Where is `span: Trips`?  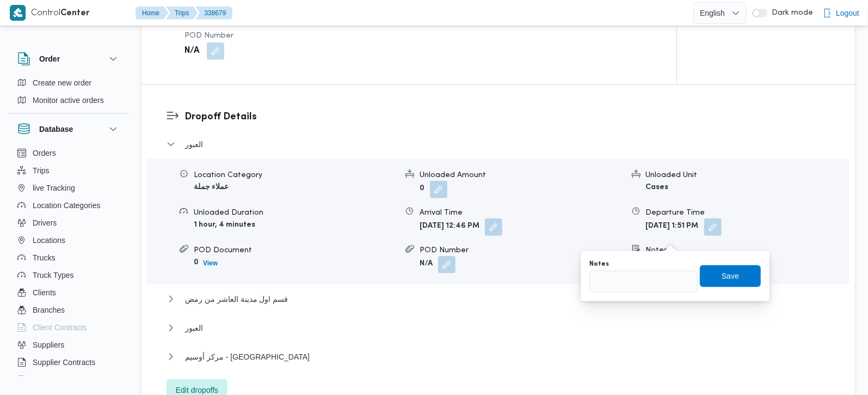
span: Trips is located at coordinates (41, 171).